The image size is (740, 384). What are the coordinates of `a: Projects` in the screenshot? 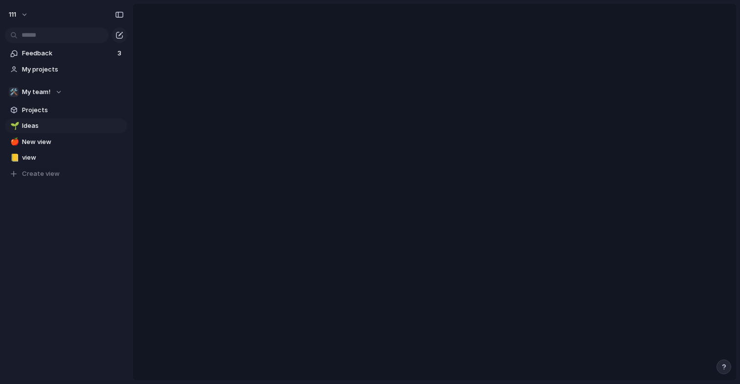 It's located at (66, 110).